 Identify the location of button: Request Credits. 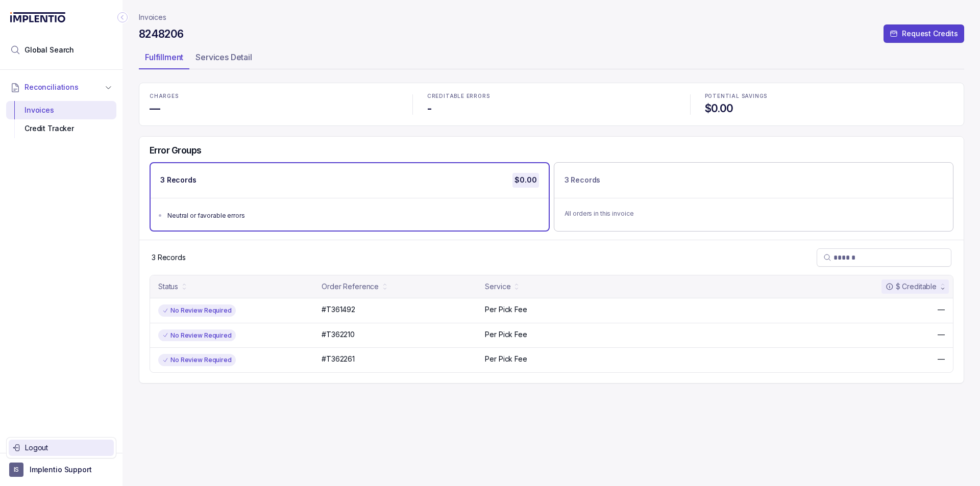
(924, 34).